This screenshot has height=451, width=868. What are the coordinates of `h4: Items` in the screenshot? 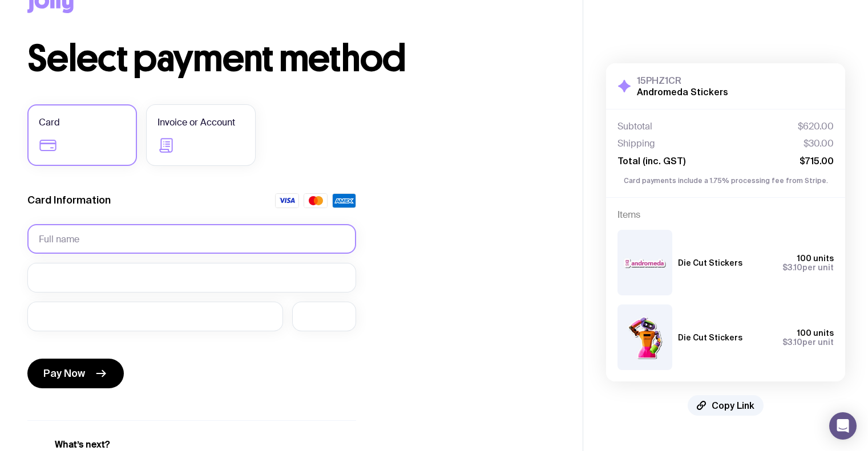 It's located at (726, 215).